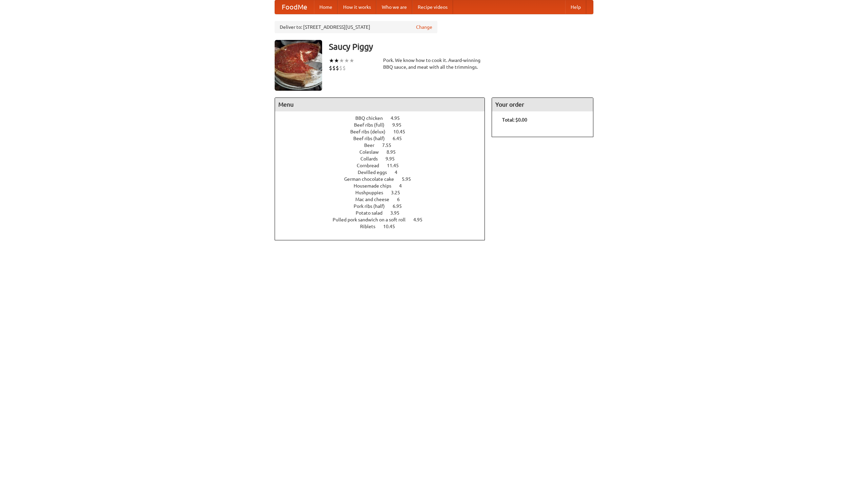  I want to click on a: Pork ribs (half) 6.95, so click(384, 206).